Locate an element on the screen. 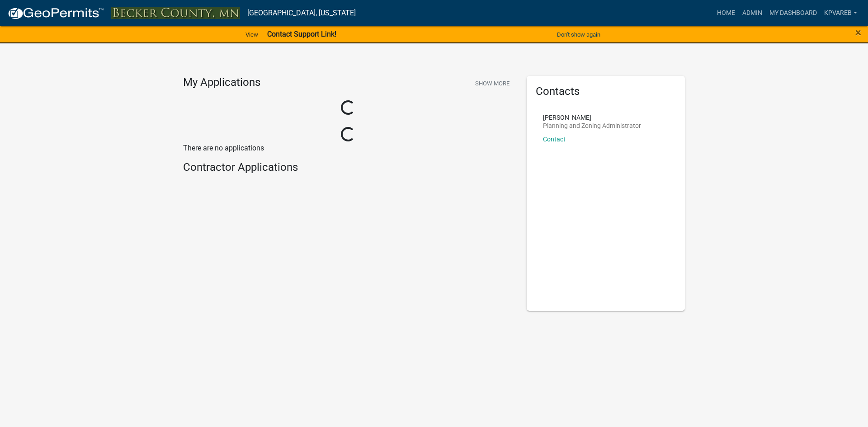  button: Show More is located at coordinates (492, 83).